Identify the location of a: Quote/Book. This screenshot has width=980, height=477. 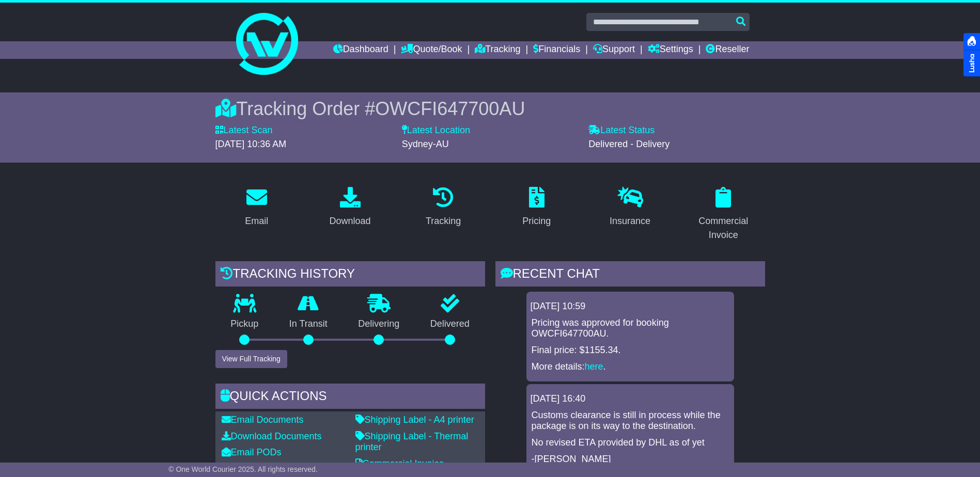
(431, 50).